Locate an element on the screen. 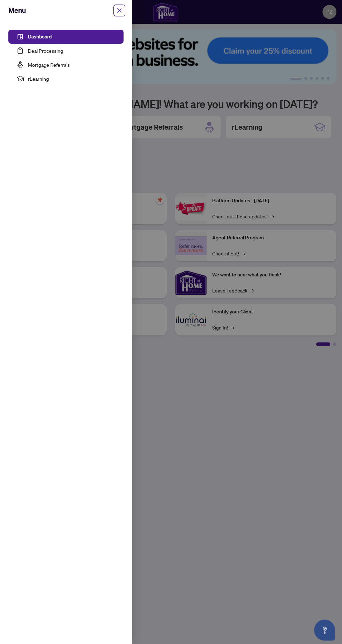 The height and width of the screenshot is (644, 342). a: Dashboard is located at coordinates (40, 36).